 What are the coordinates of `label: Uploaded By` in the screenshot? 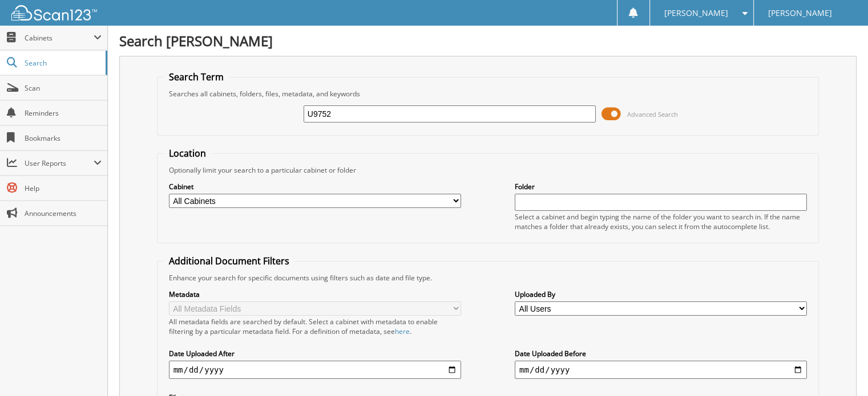 It's located at (661, 294).